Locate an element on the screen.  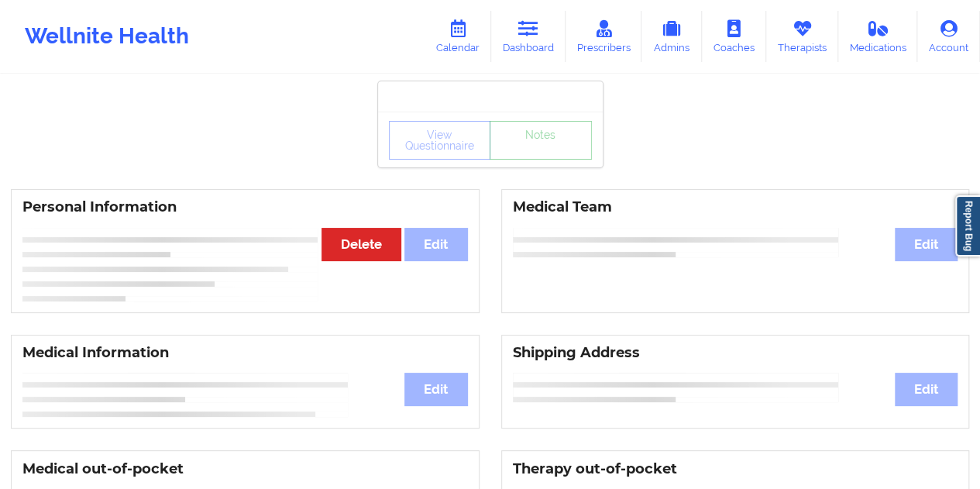
h3: Medical Information is located at coordinates (245, 353).